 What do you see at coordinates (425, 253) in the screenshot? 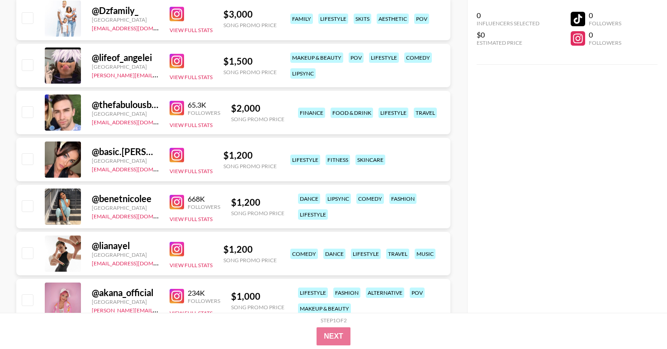
I see `div: music` at bounding box center [425, 253].